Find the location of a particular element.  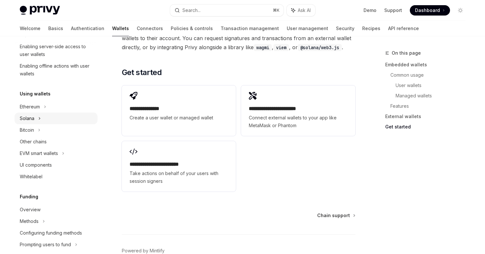

img: light logo is located at coordinates (40, 10).